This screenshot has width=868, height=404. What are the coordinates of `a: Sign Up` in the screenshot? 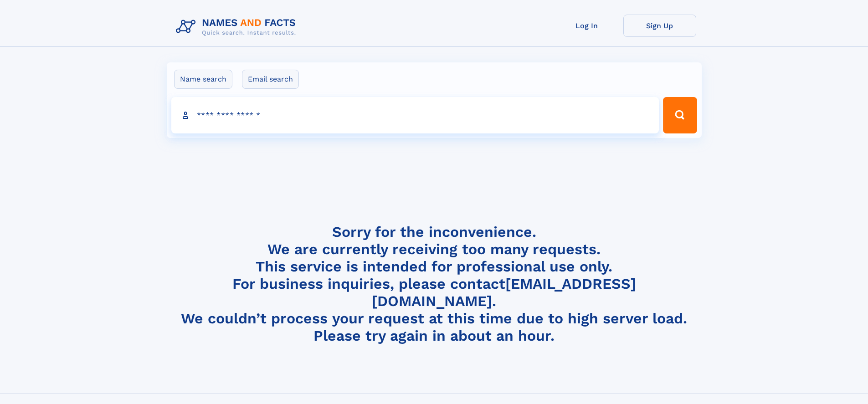 It's located at (660, 25).